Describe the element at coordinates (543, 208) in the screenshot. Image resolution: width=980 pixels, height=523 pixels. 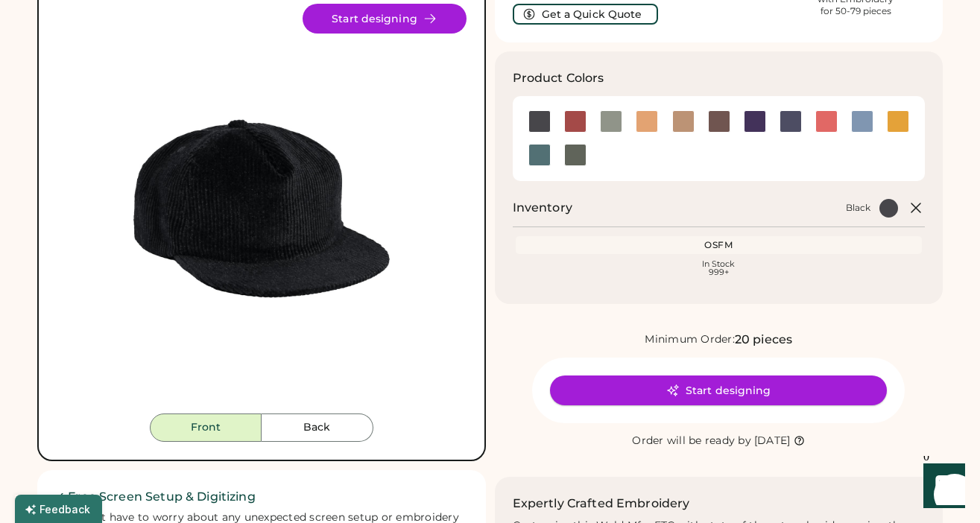
I see `h2: Inventory` at that location.